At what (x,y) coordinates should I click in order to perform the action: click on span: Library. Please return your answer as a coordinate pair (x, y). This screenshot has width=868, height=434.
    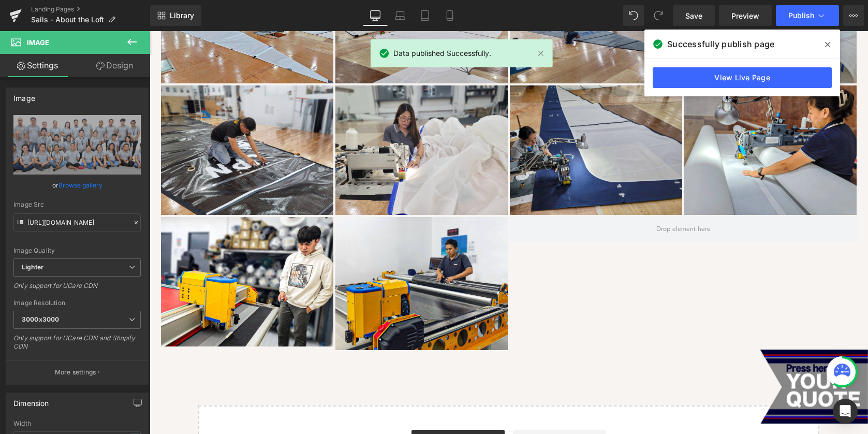
    Looking at the image, I should click on (181, 16).